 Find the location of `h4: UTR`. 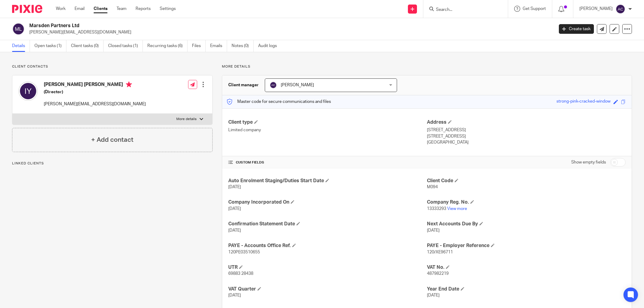

h4: UTR is located at coordinates (328, 268).